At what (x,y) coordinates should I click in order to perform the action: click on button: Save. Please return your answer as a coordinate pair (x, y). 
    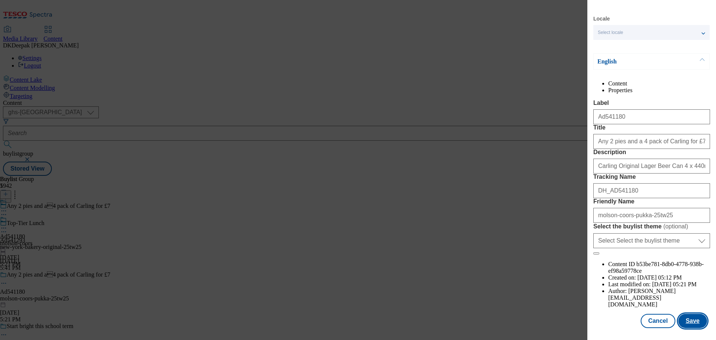
    Looking at the image, I should click on (692, 321).